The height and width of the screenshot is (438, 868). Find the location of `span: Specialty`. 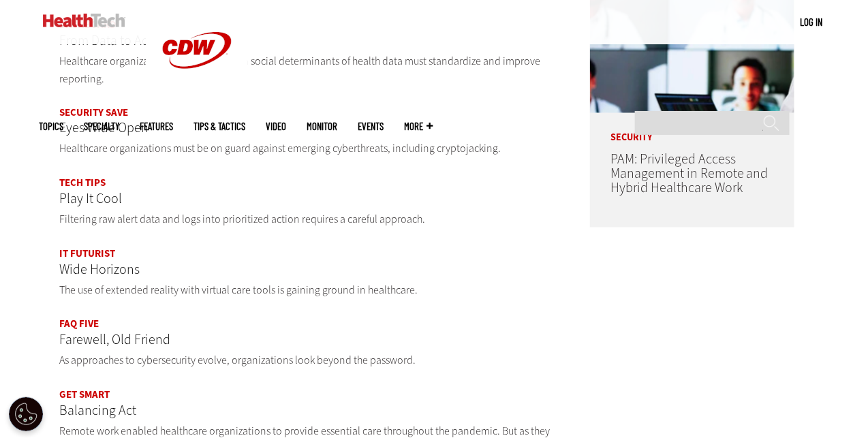

span: Specialty is located at coordinates (101, 126).